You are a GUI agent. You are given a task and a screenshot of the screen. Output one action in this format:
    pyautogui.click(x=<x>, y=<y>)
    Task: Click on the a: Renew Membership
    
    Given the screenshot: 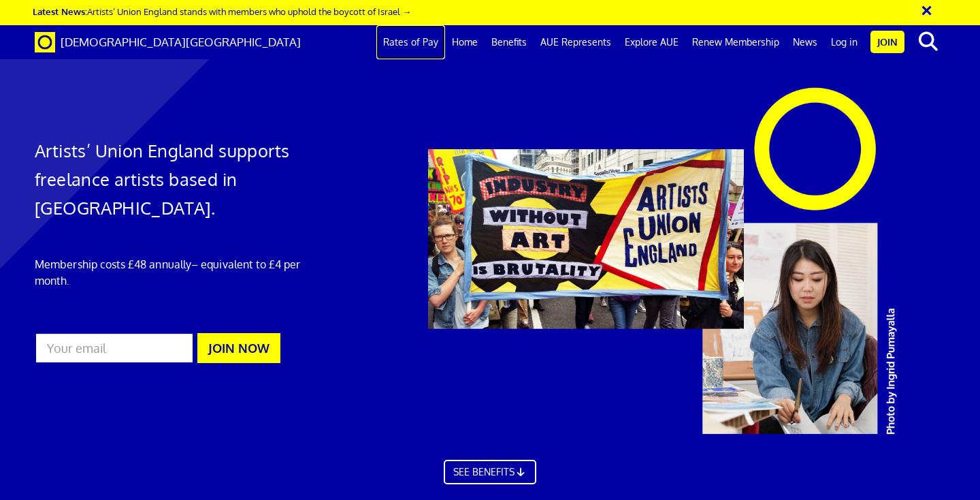 What is the action you would take?
    pyautogui.click(x=736, y=42)
    